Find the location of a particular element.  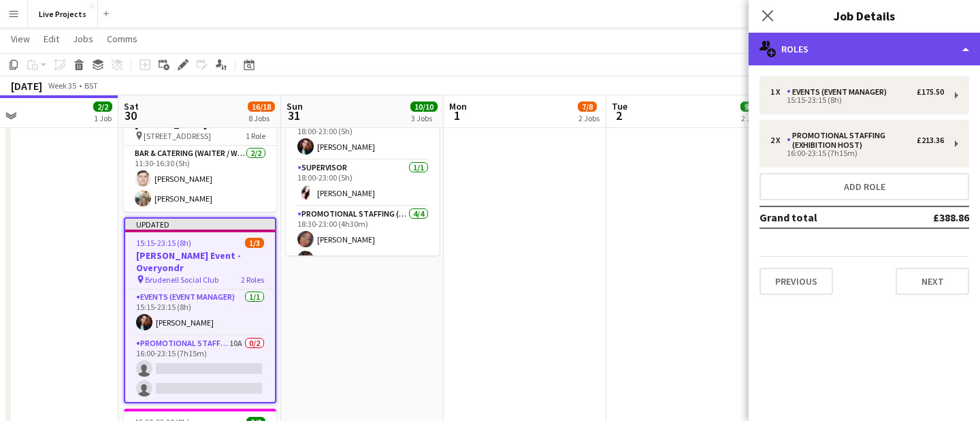

span: Brudenell Social Club is located at coordinates (182, 279).